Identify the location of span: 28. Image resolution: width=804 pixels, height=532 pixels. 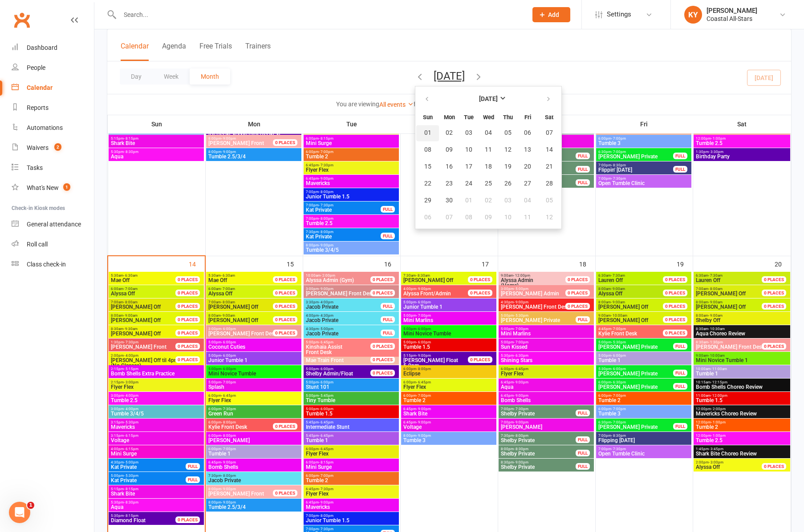
(550, 183).